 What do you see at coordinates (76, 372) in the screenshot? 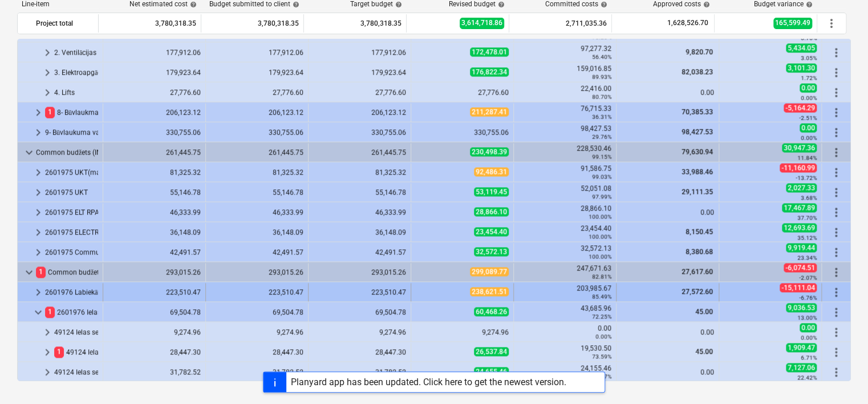
I see `div: 49124 Ielas seguma nomaiņa (2.kārta)` at bounding box center [76, 372].